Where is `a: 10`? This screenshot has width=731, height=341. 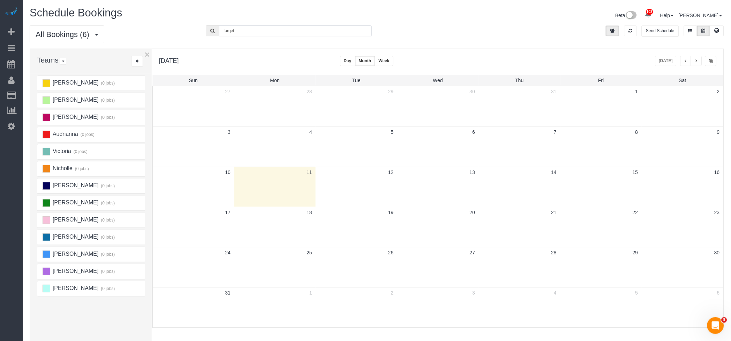
a: 10 is located at coordinates (228, 172).